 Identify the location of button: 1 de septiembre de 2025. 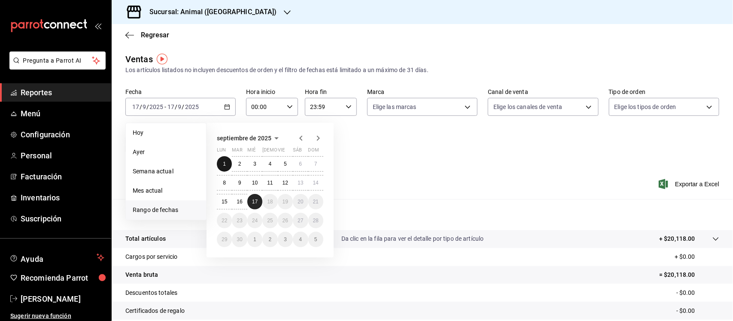
(224, 164).